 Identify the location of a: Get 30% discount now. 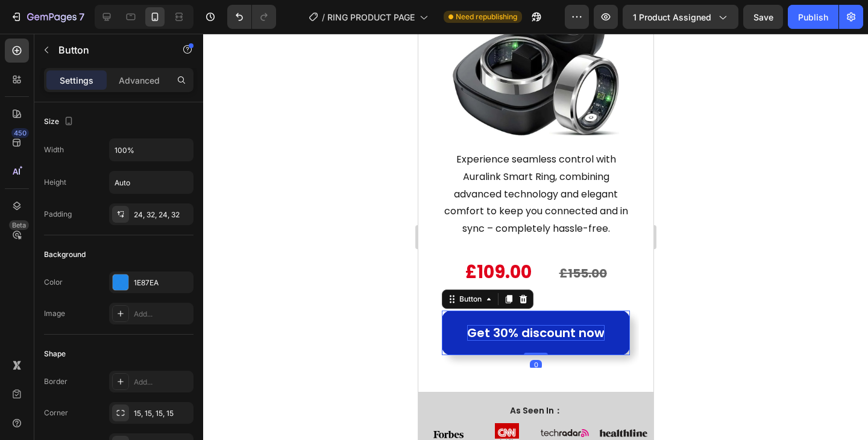
(118, 299).